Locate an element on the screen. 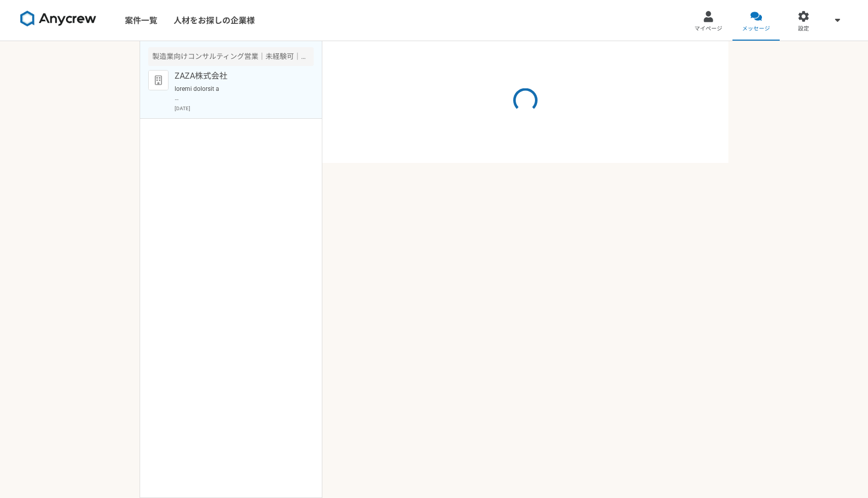 This screenshot has height=498, width=868. p: ZAZA株式会社 is located at coordinates (237, 76).